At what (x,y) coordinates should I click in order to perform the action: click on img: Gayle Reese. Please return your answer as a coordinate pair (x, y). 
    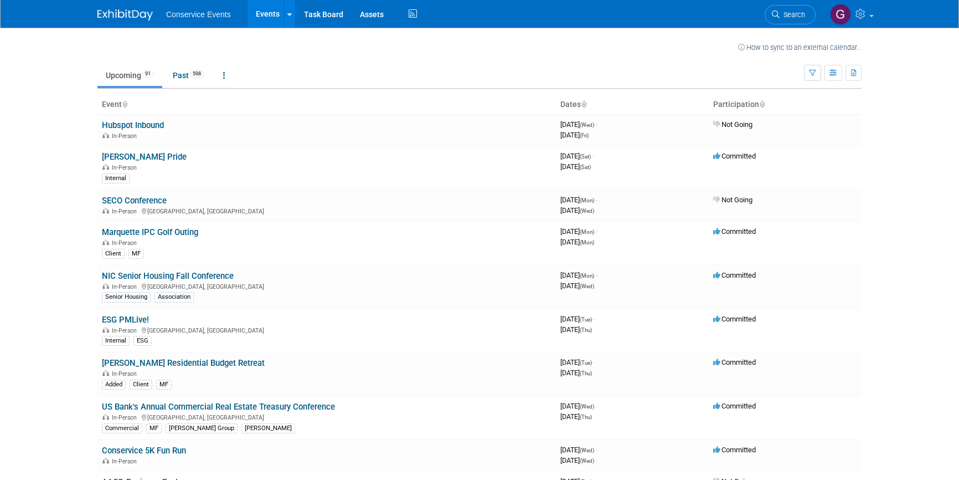
    Looking at the image, I should click on (841, 14).